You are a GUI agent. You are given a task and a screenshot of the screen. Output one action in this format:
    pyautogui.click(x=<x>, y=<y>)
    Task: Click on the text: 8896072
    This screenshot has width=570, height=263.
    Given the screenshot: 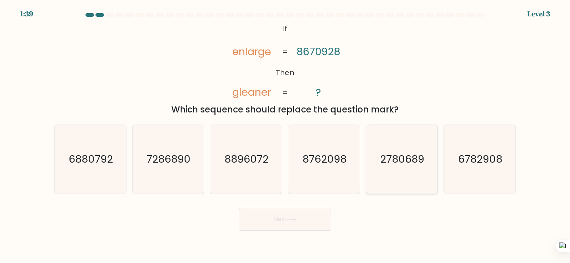 What is the action you would take?
    pyautogui.click(x=247, y=159)
    